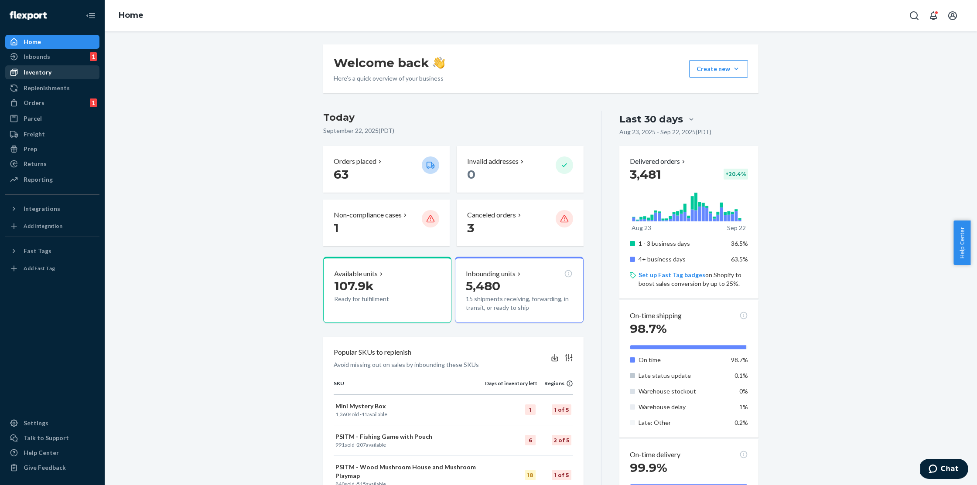  Describe the element at coordinates (52, 251) in the screenshot. I see `button: Fast Tags` at that location.